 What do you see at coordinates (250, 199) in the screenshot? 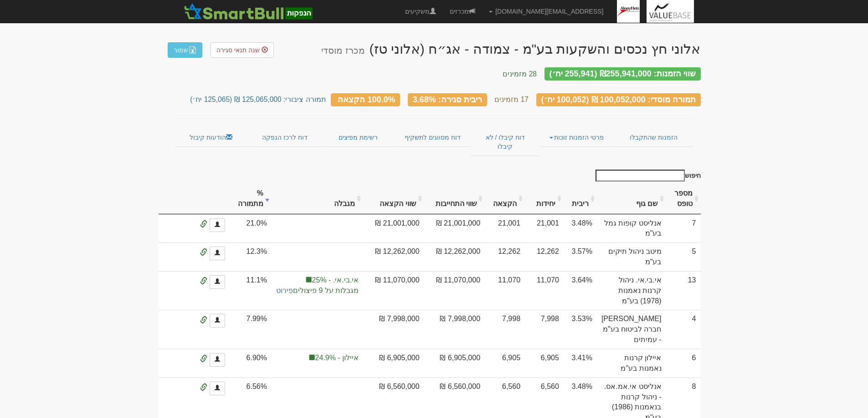
I see `th: % מתמורה: activate to sort column ascending` at bounding box center [250, 199].